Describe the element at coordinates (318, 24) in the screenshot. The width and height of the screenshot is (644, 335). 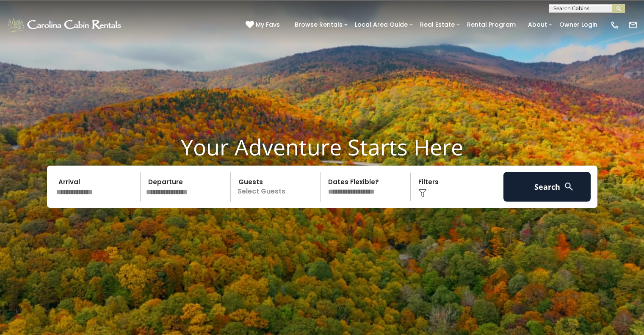
I see `a: Browse Rentals` at that location.